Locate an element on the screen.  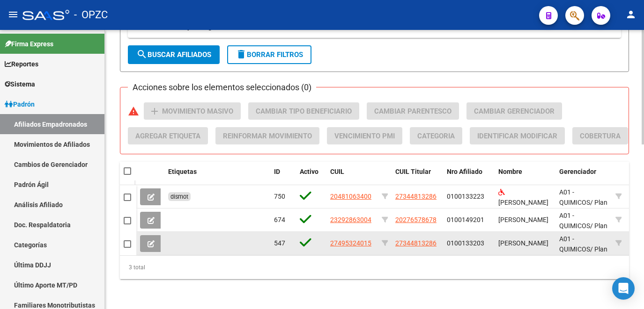
mat-icon: menu is located at coordinates (13, 15).